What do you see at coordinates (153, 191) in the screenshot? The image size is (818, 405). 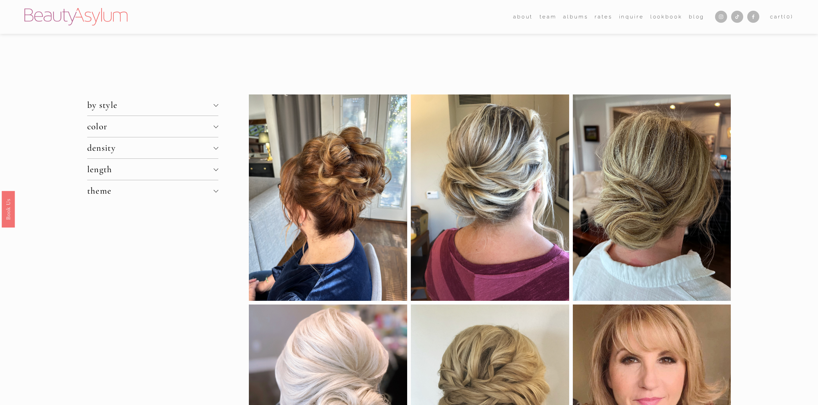 I see `button: theme` at bounding box center [153, 191].